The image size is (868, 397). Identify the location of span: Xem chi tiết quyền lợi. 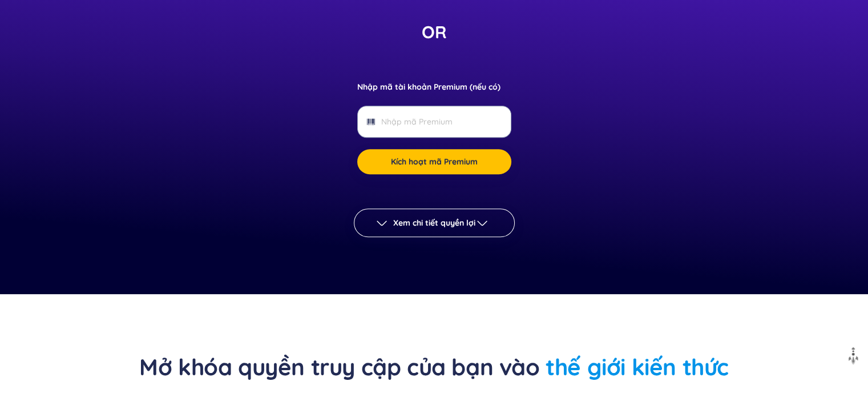
(434, 223).